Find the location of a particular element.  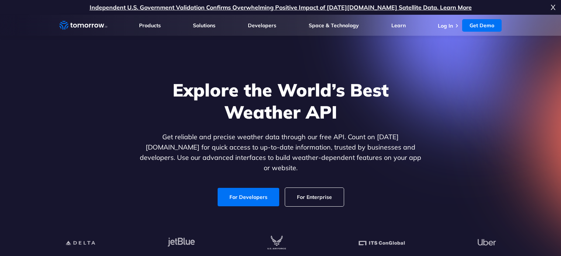

a: Learn is located at coordinates (398, 25).